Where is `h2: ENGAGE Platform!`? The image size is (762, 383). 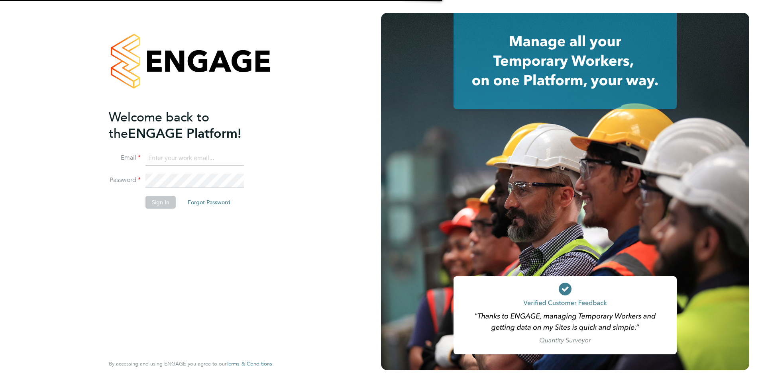
h2: ENGAGE Platform! is located at coordinates (186, 125).